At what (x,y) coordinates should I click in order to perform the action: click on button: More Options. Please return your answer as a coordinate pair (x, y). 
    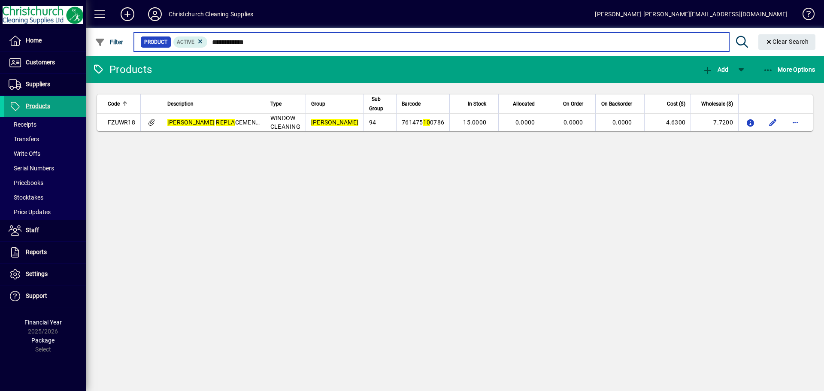
    Looking at the image, I should click on (789, 70).